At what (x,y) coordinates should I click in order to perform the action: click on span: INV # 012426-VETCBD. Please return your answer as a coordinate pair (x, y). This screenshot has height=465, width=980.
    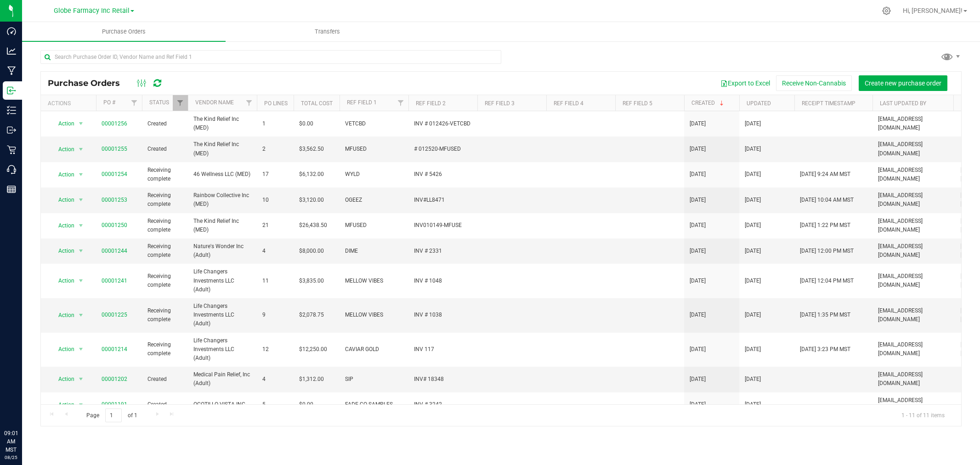
    Looking at the image, I should click on (443, 123).